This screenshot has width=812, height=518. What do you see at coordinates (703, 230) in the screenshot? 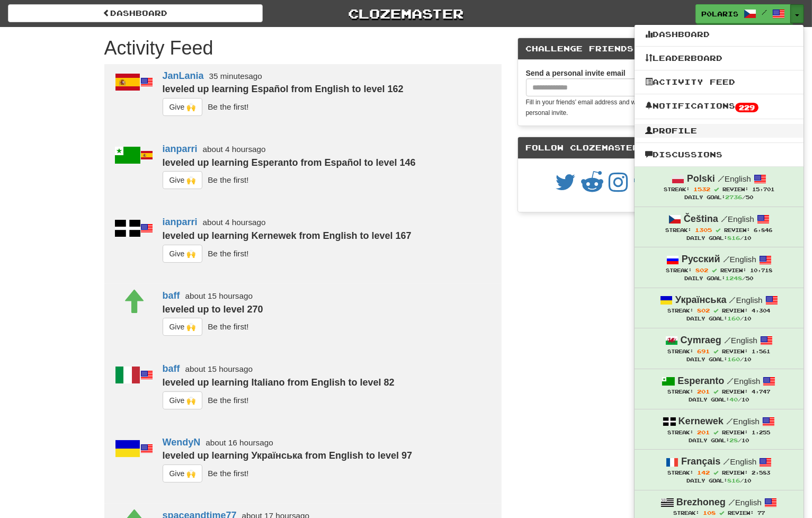
I see `span: 1305` at bounding box center [703, 230].